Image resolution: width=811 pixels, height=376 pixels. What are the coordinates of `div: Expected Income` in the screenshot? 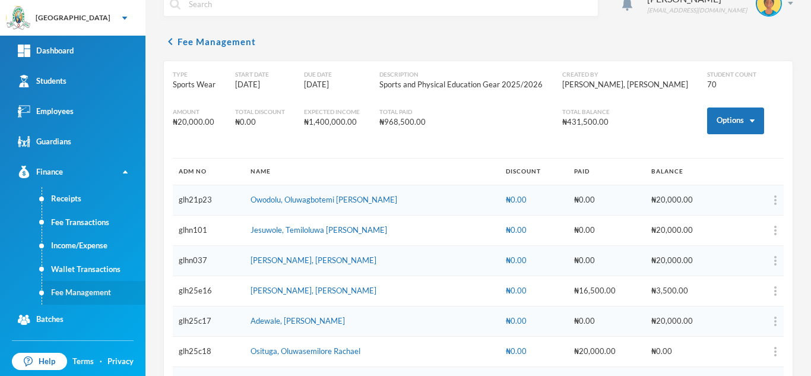 It's located at (332, 112).